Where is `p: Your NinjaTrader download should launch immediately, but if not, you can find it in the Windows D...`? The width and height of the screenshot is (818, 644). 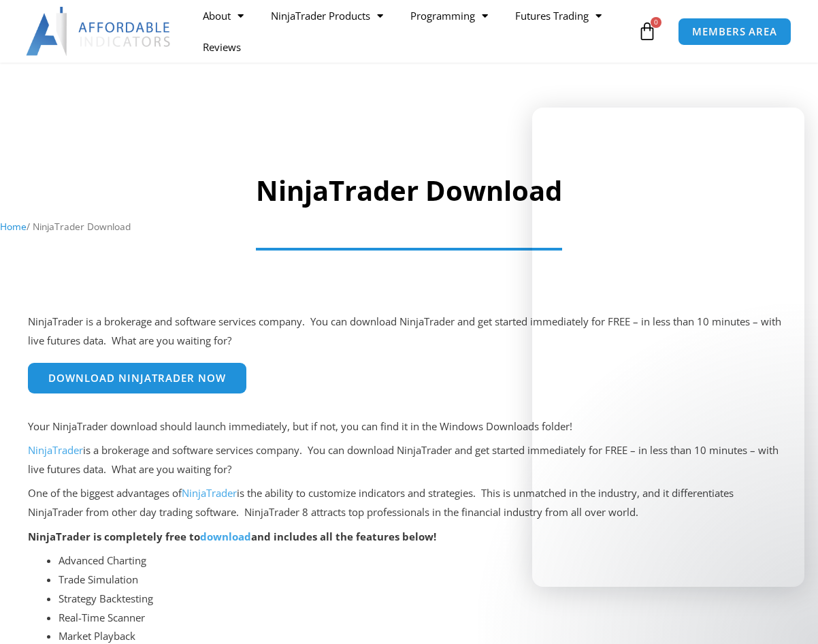 p: Your NinjaTrader download should launch immediately, but if not, you can find it in the Windows D... is located at coordinates (409, 426).